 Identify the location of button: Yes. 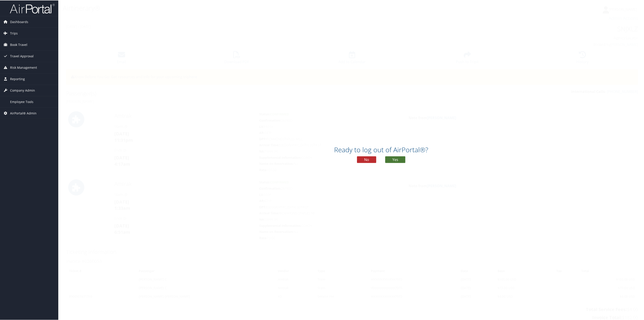
(396, 159).